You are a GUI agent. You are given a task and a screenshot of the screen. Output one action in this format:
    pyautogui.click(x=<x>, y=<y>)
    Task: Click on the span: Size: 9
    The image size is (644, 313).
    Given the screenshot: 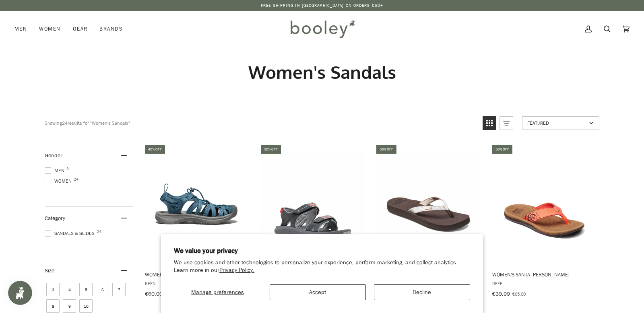 What is the action you would take?
    pyautogui.click(x=69, y=306)
    